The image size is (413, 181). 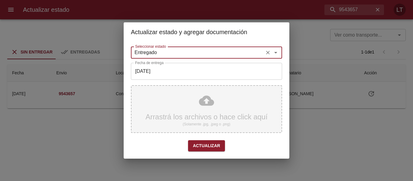 What do you see at coordinates (268, 53) in the screenshot?
I see `button: Limpiar` at bounding box center [268, 53].